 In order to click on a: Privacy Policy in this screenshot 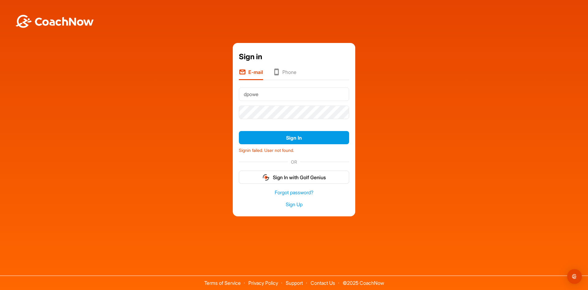, I will do `click(263, 282)`.